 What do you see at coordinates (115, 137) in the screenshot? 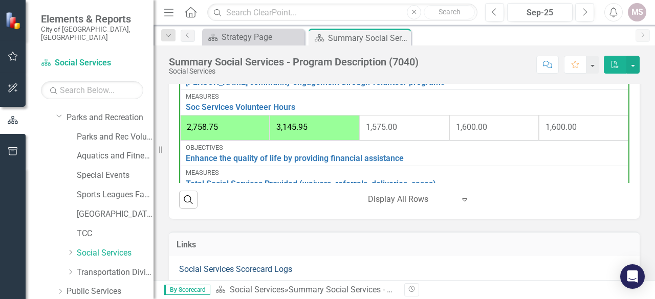
I see `a: Parks and Rec Volunteers` at bounding box center [115, 137].